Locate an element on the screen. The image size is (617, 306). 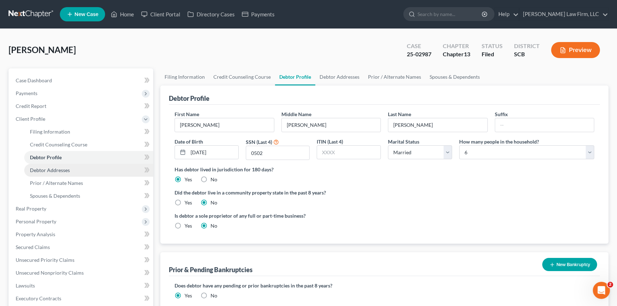
label: Last Name is located at coordinates (400, 114).